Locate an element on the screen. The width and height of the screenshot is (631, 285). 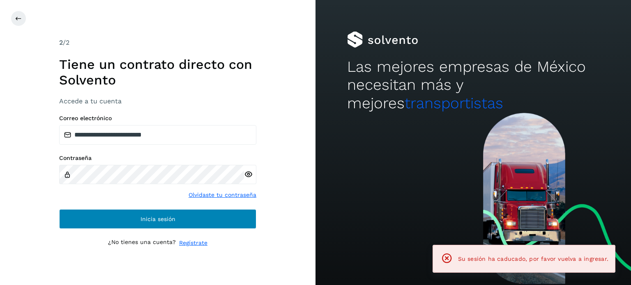
a: Regístrate is located at coordinates (193, 243).